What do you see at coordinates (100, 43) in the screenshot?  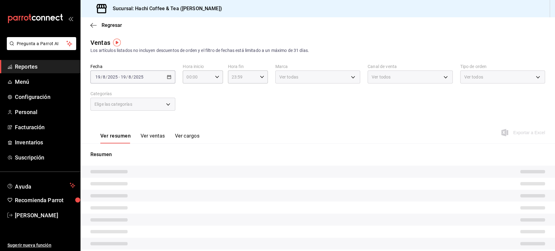 I see `div: Ventas` at bounding box center [100, 43].